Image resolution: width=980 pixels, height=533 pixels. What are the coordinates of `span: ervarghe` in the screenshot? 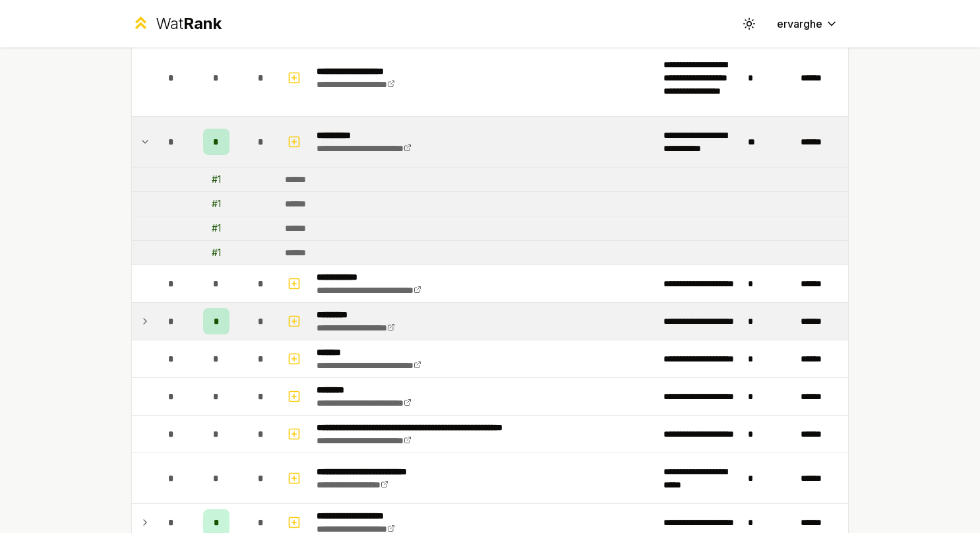 It's located at (799, 24).